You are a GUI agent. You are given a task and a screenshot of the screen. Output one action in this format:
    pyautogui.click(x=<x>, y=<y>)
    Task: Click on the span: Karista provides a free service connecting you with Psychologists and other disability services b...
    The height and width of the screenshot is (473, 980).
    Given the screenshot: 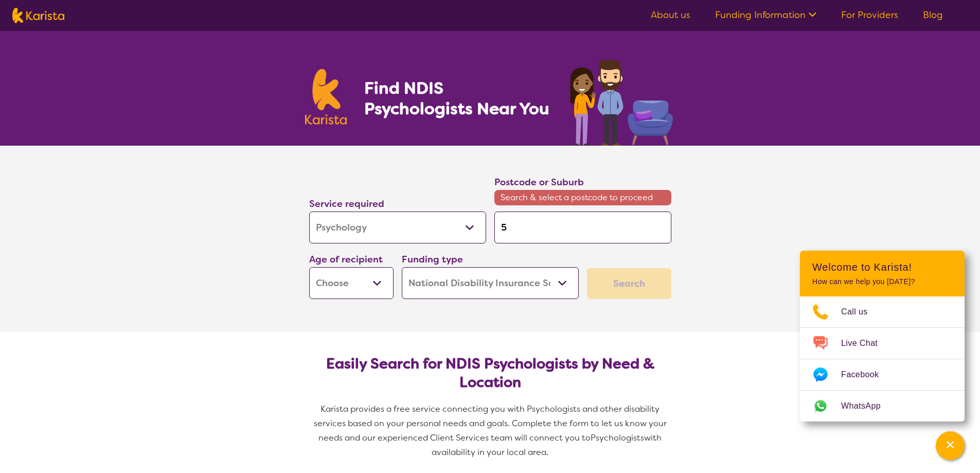 What is the action you would take?
    pyautogui.click(x=491, y=423)
    